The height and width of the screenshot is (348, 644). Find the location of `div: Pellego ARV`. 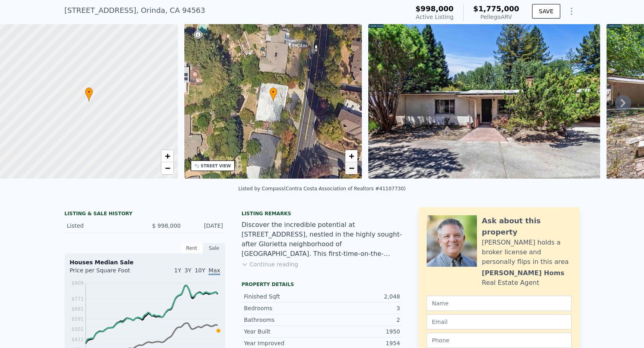

div: Pellego ARV is located at coordinates (496, 17).